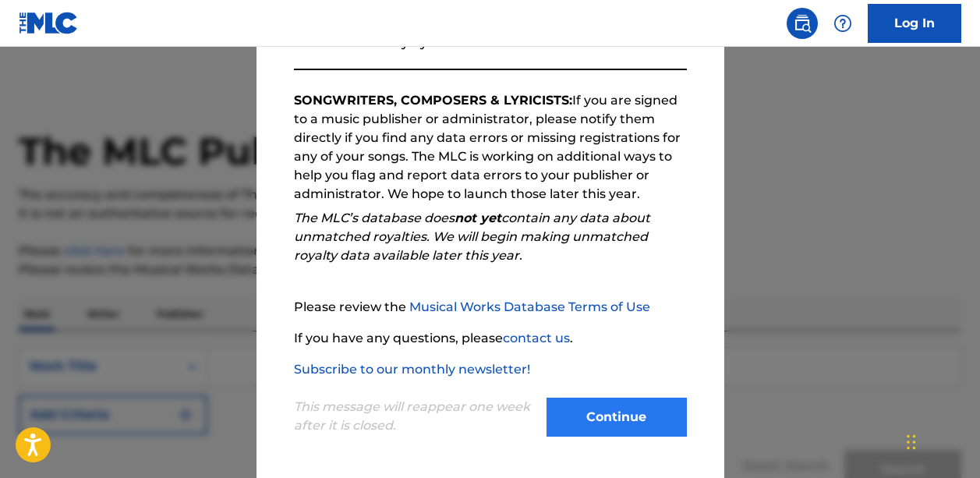 Image resolution: width=980 pixels, height=478 pixels. Describe the element at coordinates (843, 24) in the screenshot. I see `img: help` at that location.